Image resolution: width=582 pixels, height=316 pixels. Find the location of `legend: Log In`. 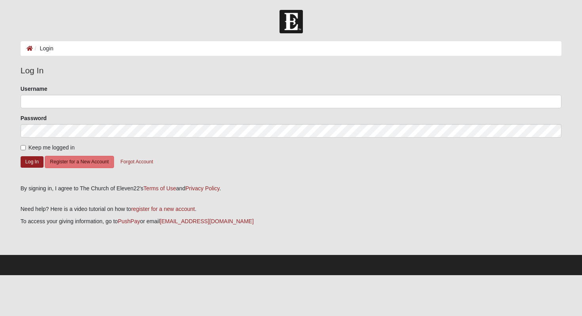

legend: Log In is located at coordinates (291, 70).